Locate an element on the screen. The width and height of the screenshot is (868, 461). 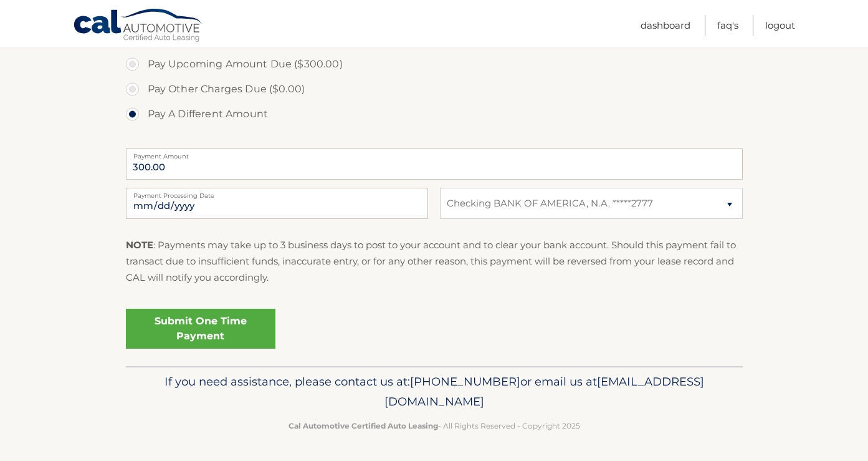
a: Dashboard is located at coordinates (666, 25).